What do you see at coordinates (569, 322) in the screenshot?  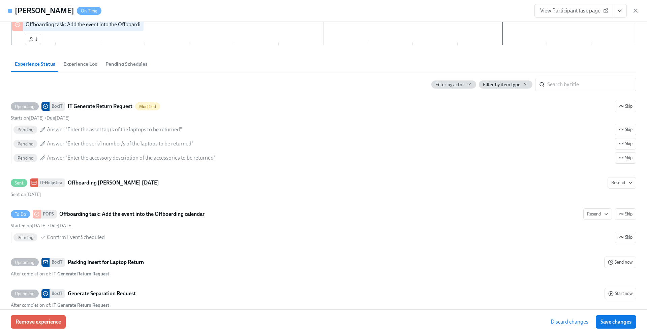 I see `button: Discard changes` at bounding box center [569, 322].